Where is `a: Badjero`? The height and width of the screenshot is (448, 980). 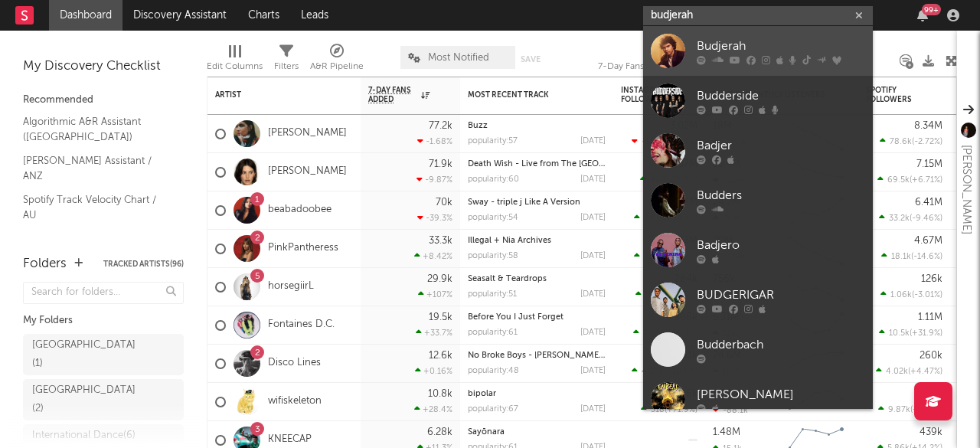
a: Badjero is located at coordinates (757, 250).